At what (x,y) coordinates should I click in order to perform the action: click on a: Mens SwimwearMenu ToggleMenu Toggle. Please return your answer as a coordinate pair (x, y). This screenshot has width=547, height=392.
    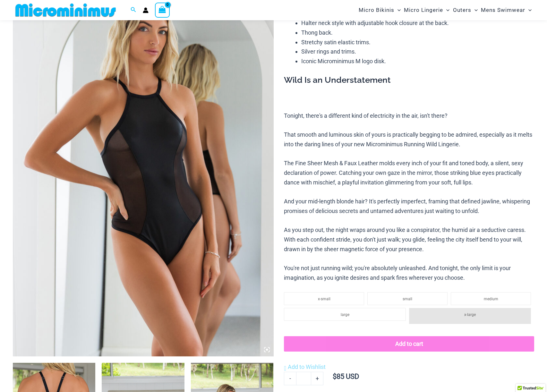
    Looking at the image, I should click on (506, 10).